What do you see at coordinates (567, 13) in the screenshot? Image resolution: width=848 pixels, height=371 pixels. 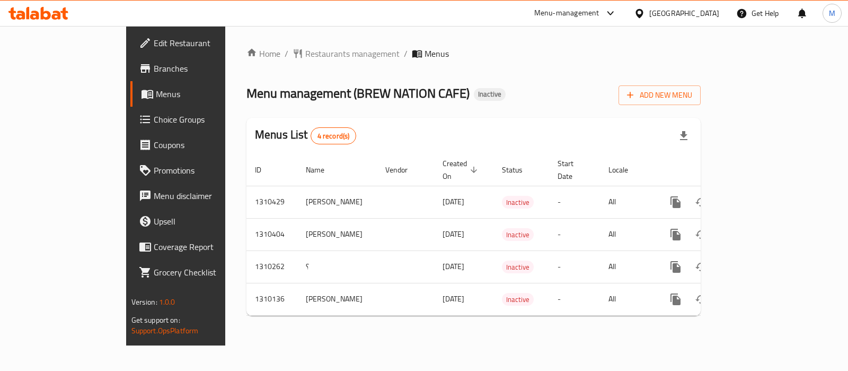 I see `div: Menu-management` at bounding box center [567, 13].